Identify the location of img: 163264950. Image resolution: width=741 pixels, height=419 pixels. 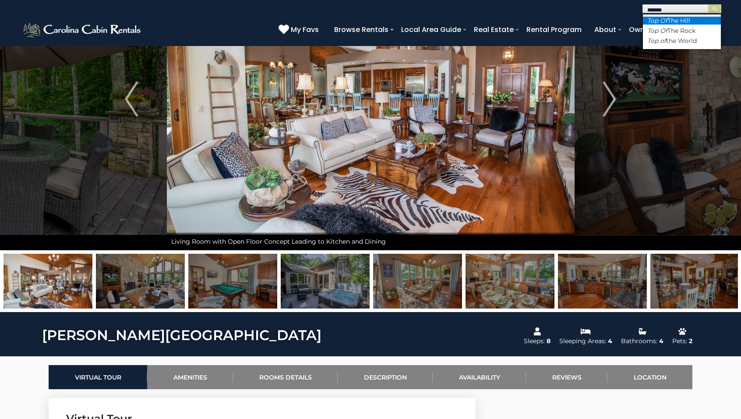
(140, 281).